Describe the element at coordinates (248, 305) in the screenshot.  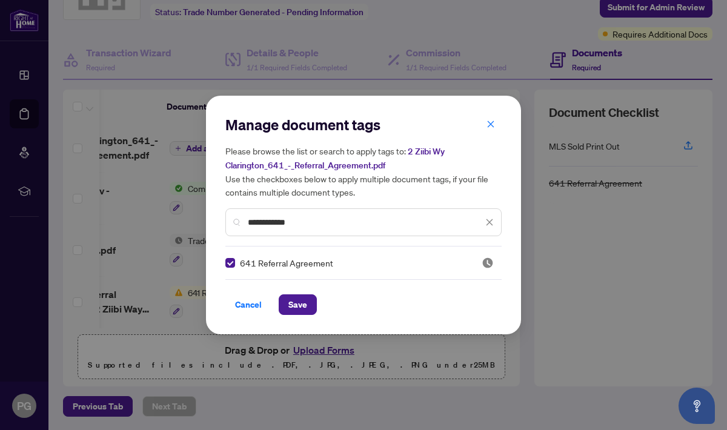
I see `button: Cancel` at that location.